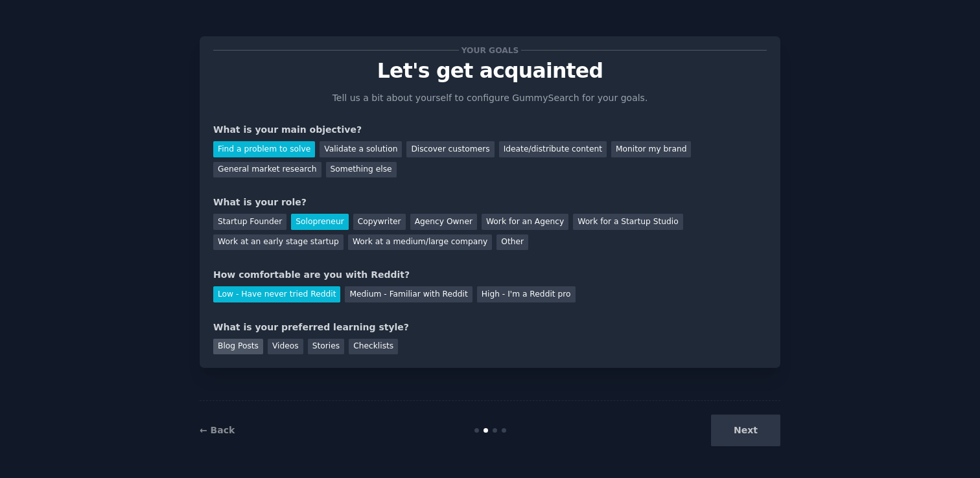 The width and height of the screenshot is (980, 478). Describe the element at coordinates (361, 170) in the screenshot. I see `div: Something else` at that location.